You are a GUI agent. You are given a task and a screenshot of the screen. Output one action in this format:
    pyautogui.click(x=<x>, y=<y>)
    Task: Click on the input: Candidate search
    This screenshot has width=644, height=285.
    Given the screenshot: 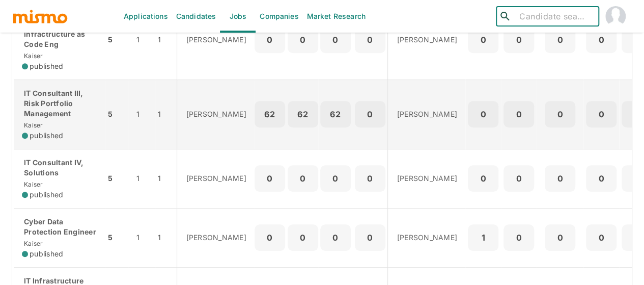 What is the action you would take?
    pyautogui.click(x=555, y=16)
    